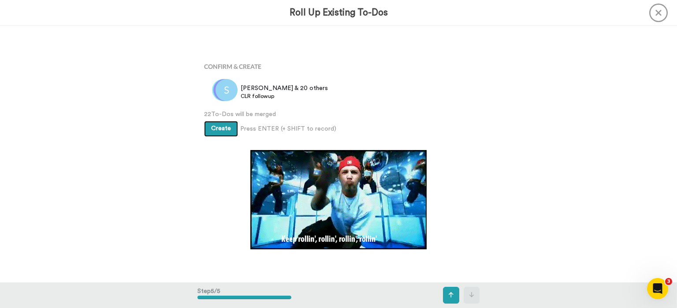 This screenshot has height=308, width=677. What do you see at coordinates (221, 129) in the screenshot?
I see `button: Create` at bounding box center [221, 129].